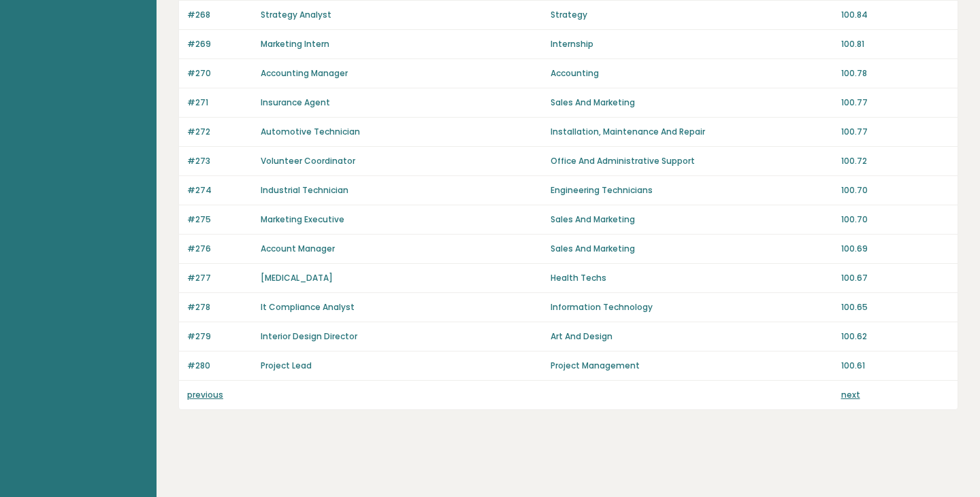  Describe the element at coordinates (219, 190) in the screenshot. I see `p: #274` at that location.